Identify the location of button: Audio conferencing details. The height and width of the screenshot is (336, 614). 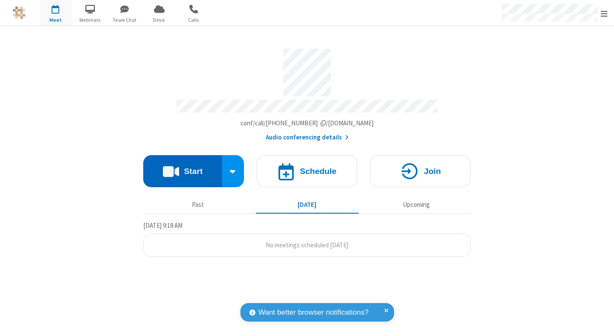
(307, 137).